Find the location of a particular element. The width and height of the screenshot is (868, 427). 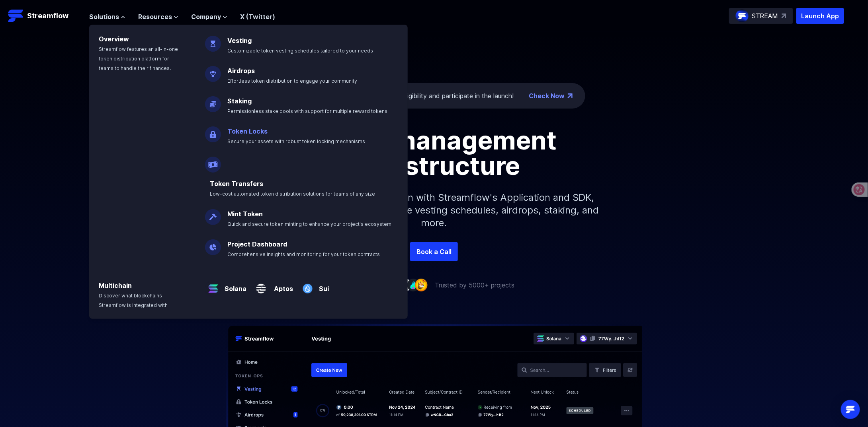

p: Sui is located at coordinates (322, 286).